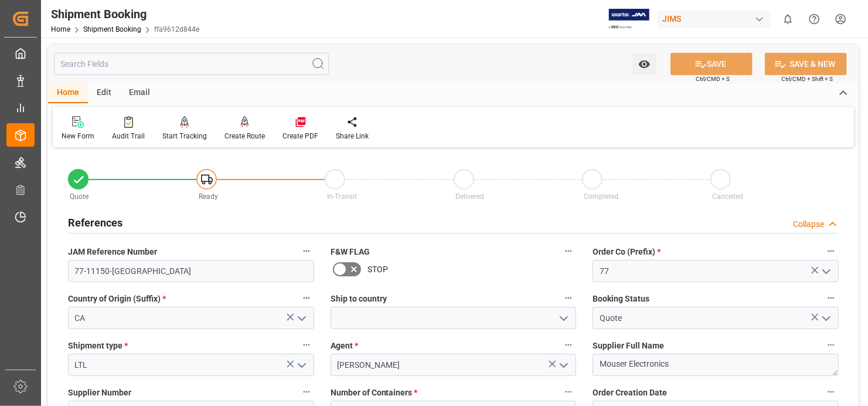 The width and height of the screenshot is (868, 406). Describe the element at coordinates (568, 298) in the screenshot. I see `button: Ship to country` at that location.